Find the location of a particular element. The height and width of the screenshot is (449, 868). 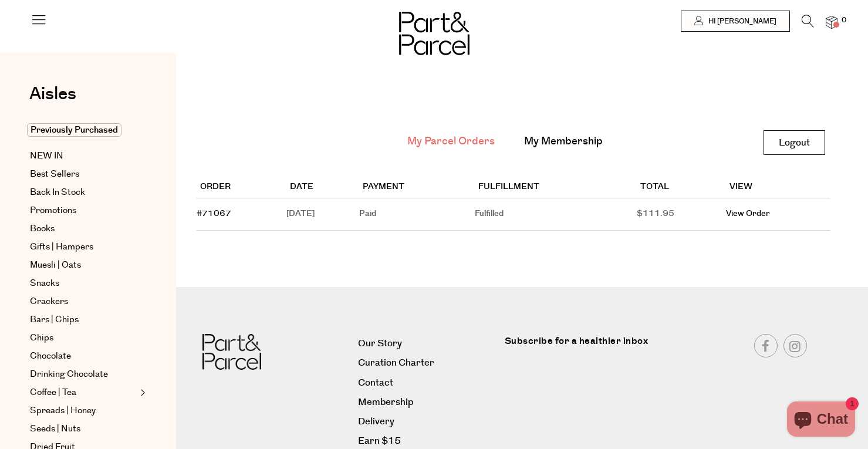

th: Payment is located at coordinates (417, 188).